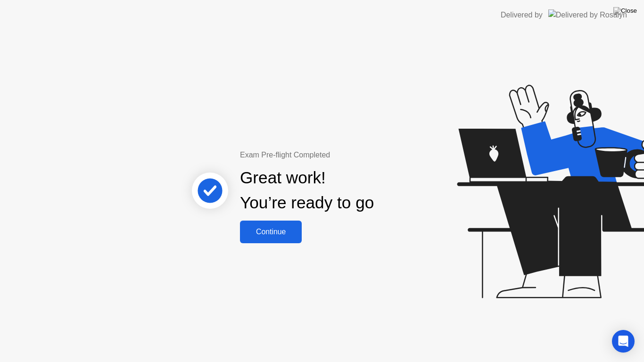 The width and height of the screenshot is (644, 362). What do you see at coordinates (337, 155) in the screenshot?
I see `div: Exam Pre-flight Completed` at bounding box center [337, 155].